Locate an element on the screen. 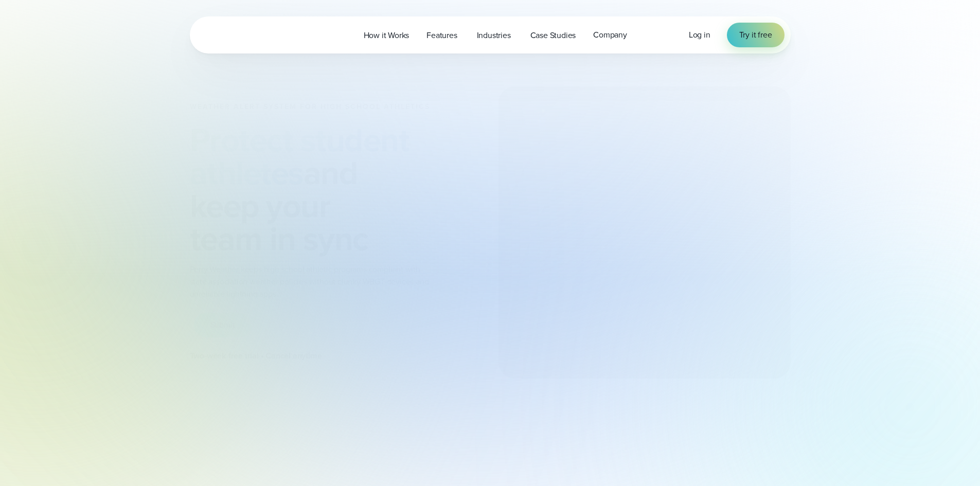 This screenshot has height=486, width=980. span: Case Studies is located at coordinates (553, 36).